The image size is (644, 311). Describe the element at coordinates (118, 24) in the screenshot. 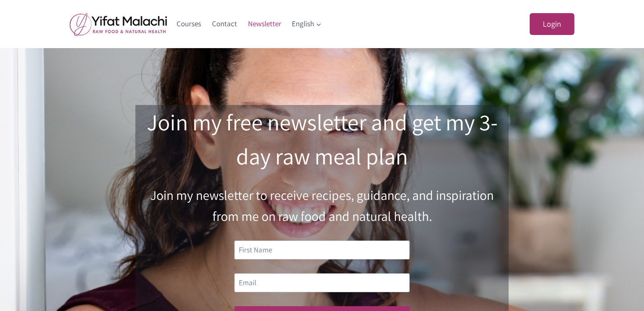

I see `img: yifat_logo41_en.png` at that location.